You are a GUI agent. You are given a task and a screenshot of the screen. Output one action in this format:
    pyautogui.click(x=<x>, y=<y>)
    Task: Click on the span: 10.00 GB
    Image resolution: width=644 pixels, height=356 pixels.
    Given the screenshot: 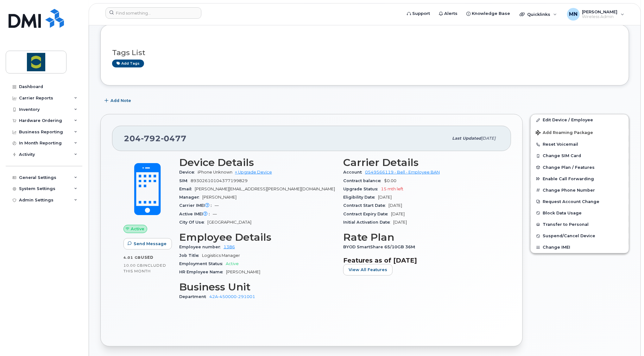 What is the action you would take?
    pyautogui.click(x=133, y=265)
    